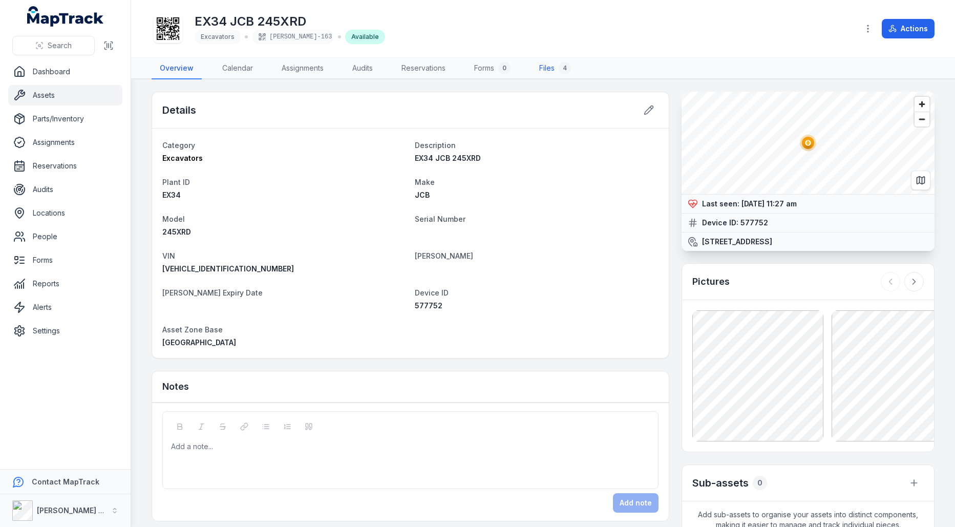 The width and height of the screenshot is (955, 527). What do you see at coordinates (65, 213) in the screenshot?
I see `a: Locations` at bounding box center [65, 213].